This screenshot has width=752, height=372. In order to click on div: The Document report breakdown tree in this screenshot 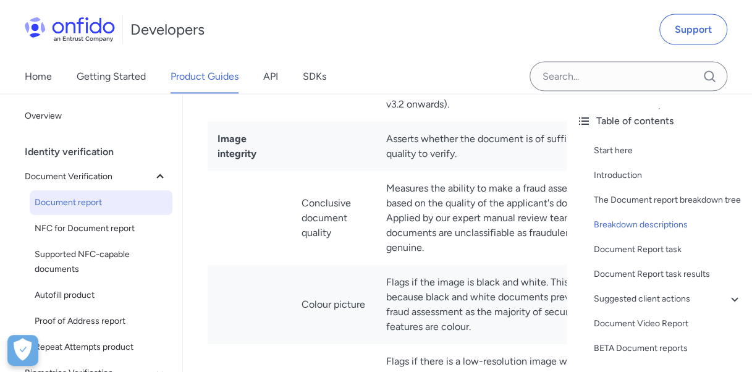, I will do `click(668, 200)`.